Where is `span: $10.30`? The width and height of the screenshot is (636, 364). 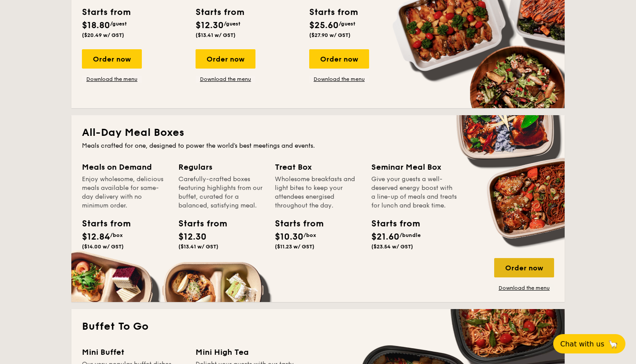 span: $10.30 is located at coordinates (289, 237).